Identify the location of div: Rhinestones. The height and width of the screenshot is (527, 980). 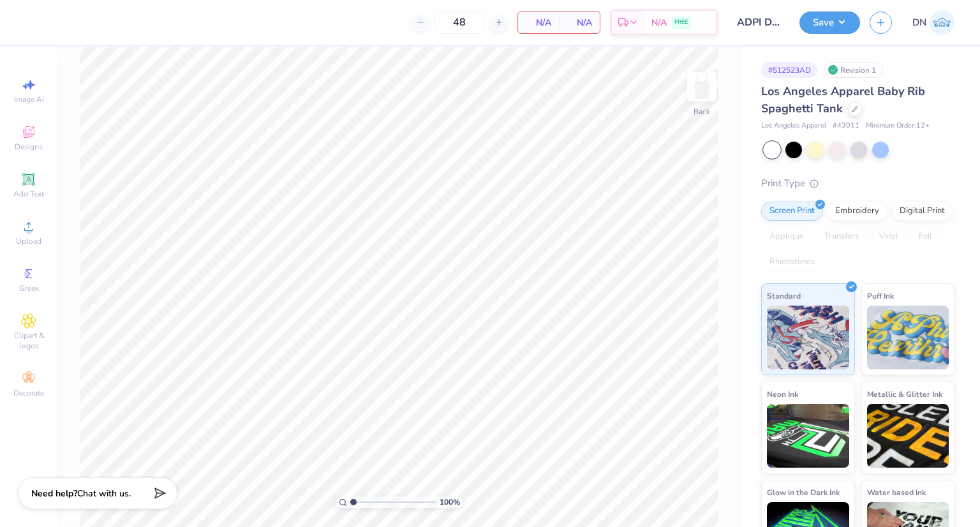
(792, 262).